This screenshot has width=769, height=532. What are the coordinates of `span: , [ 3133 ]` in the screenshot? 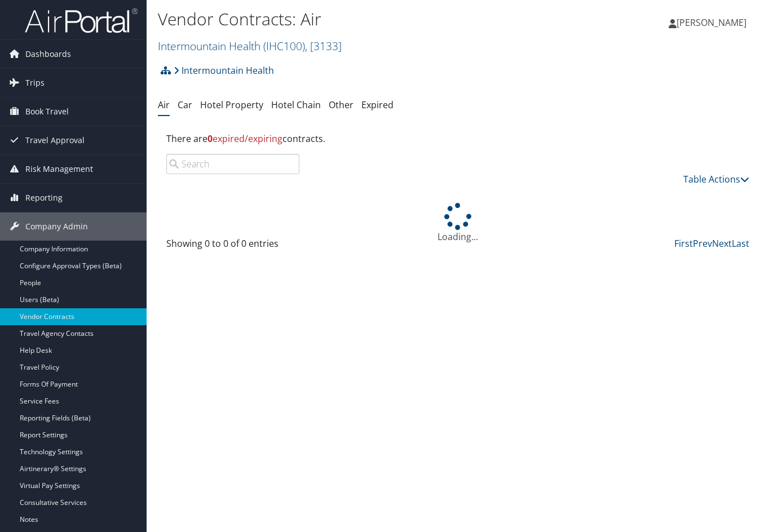 It's located at (323, 46).